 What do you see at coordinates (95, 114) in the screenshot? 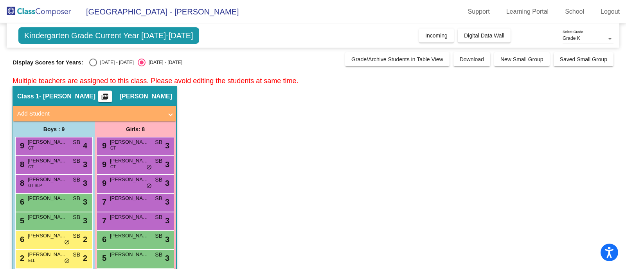
I see `mat-expansion-panel-header: Add Student` at bounding box center [95, 114].